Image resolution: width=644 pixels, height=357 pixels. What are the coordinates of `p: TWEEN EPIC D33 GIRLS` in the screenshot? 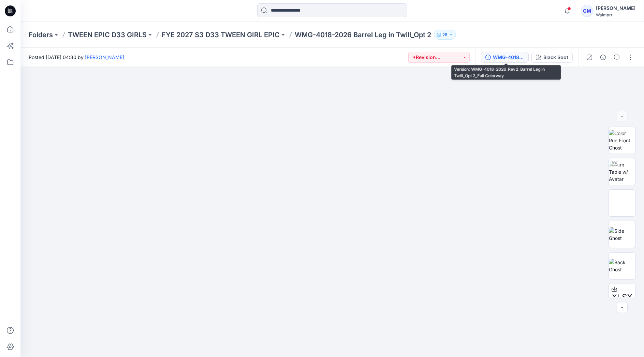 It's located at (107, 35).